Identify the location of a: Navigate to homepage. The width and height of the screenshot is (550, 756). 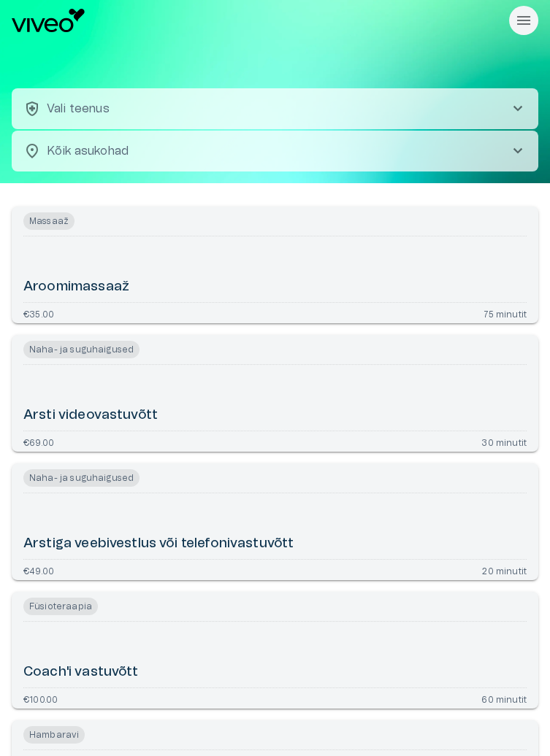
(257, 20).